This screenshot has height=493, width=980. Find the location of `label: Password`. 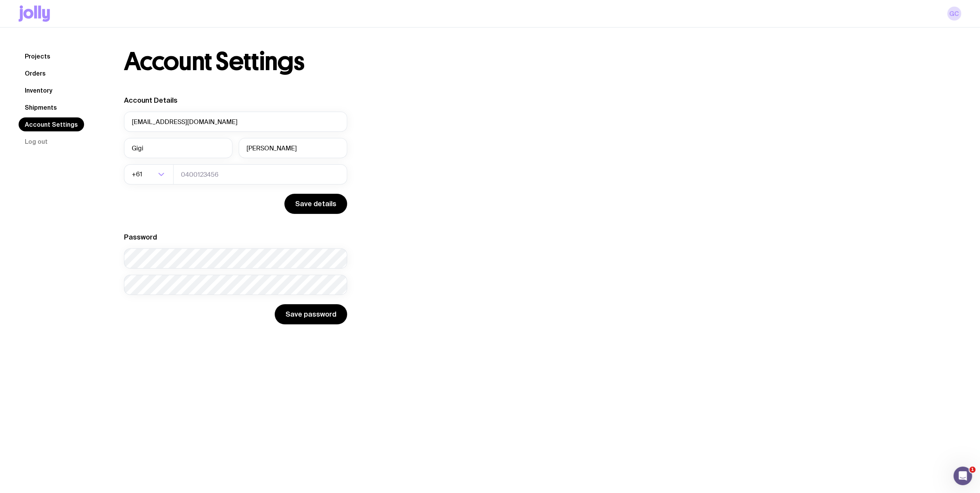

label: Password is located at coordinates (140, 237).